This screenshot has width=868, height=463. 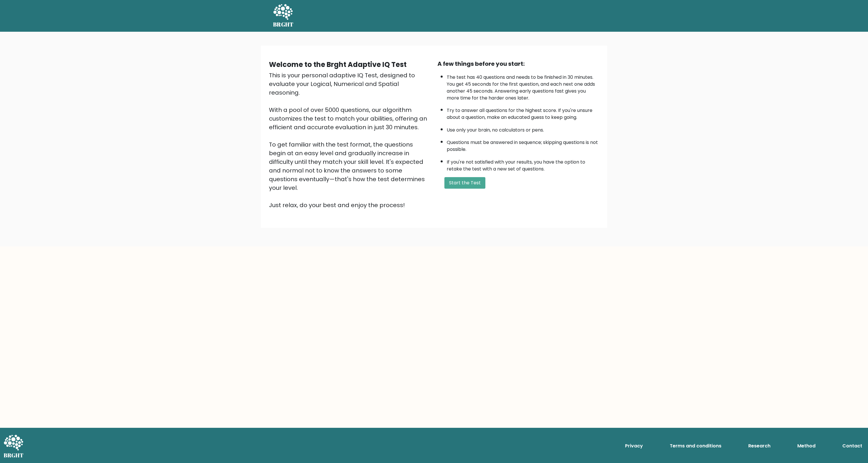 I want to click on li: If you're not satisfied with your results, you have the option to retake the test with a new set ..., so click(x=522, y=164).